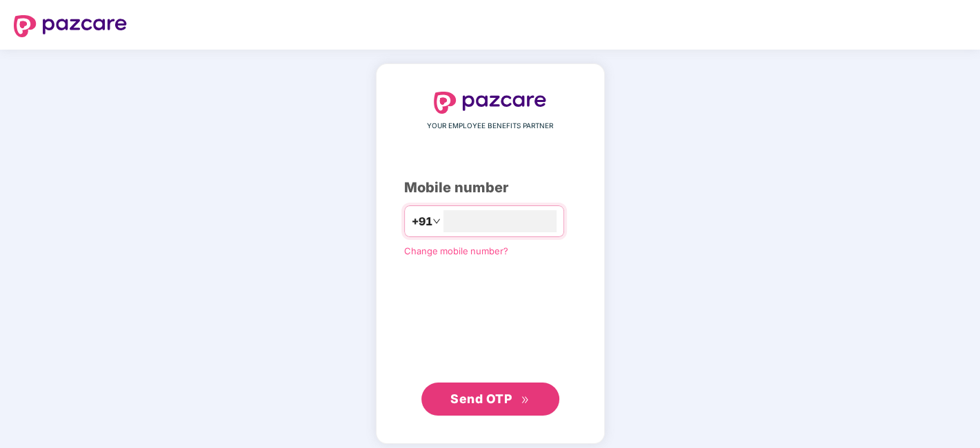 The image size is (980, 448). I want to click on button: Send OTPdouble-right, so click(490, 399).